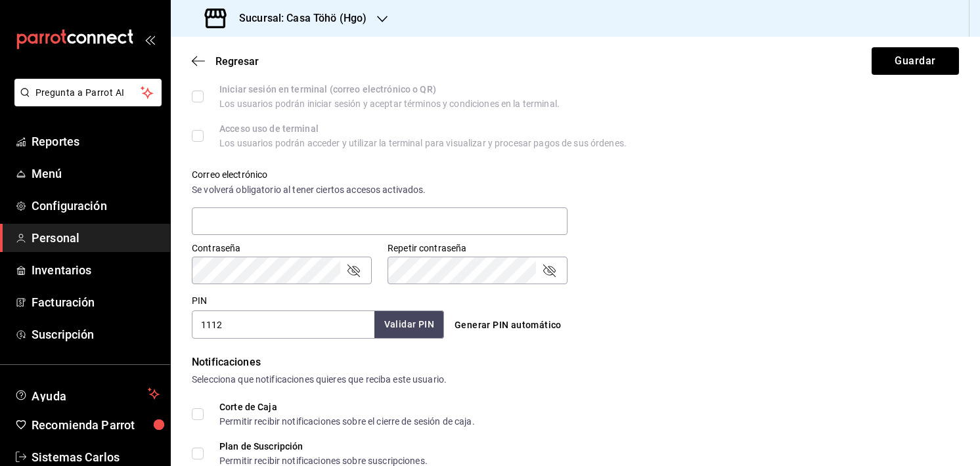  What do you see at coordinates (95, 141) in the screenshot?
I see `span: Reportes` at bounding box center [95, 141].